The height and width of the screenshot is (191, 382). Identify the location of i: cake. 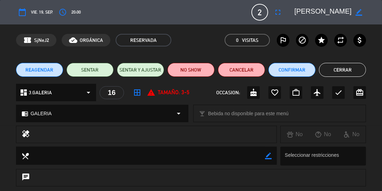
(254, 92).